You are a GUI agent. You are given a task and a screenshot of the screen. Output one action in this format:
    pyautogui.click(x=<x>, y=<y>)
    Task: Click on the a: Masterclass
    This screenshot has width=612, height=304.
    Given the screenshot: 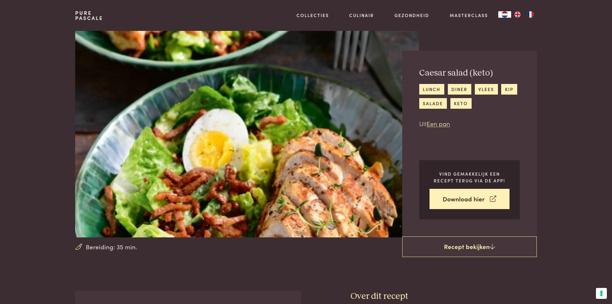 What is the action you would take?
    pyautogui.click(x=469, y=15)
    